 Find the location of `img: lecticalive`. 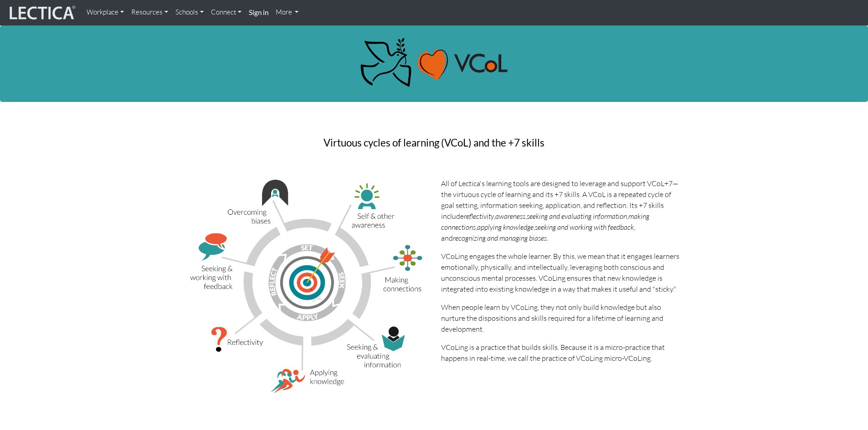

img: lecticalive is located at coordinates (41, 12).